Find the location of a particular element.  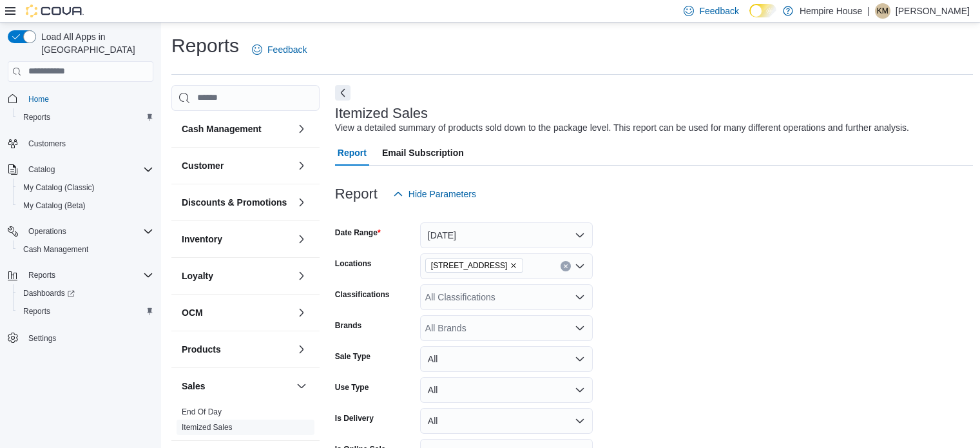

h1: Reports is located at coordinates (205, 46).